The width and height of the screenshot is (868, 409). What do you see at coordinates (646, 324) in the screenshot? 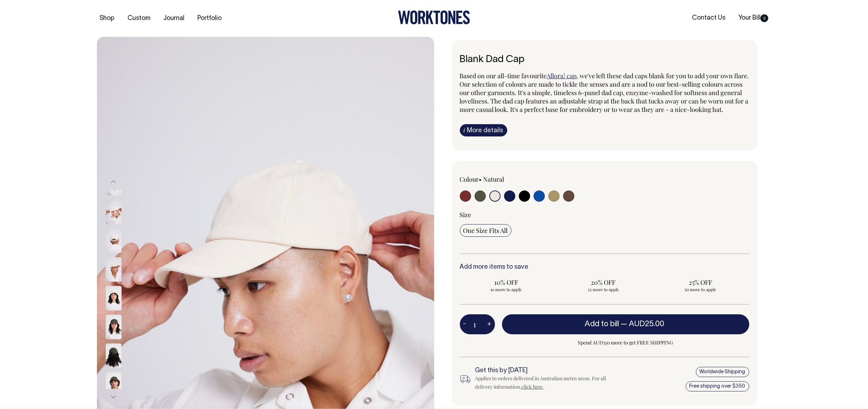
I see `span: AUD25.00` at bounding box center [646, 324].